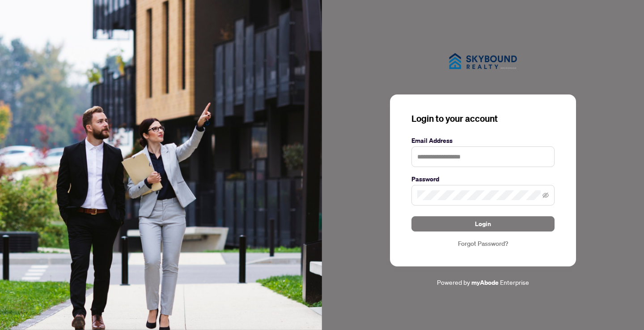  I want to click on h3: Login to your account, so click(483, 119).